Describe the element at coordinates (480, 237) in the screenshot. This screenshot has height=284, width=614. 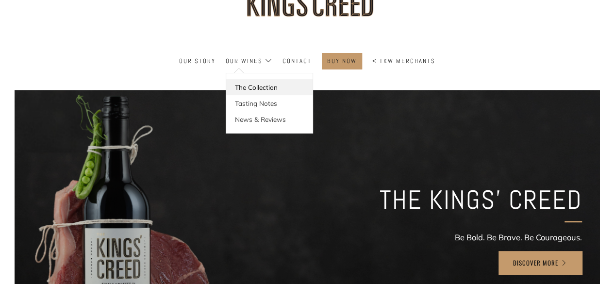
I see `p: Be Bold. Be Brave. Be Courageous.` at that location.